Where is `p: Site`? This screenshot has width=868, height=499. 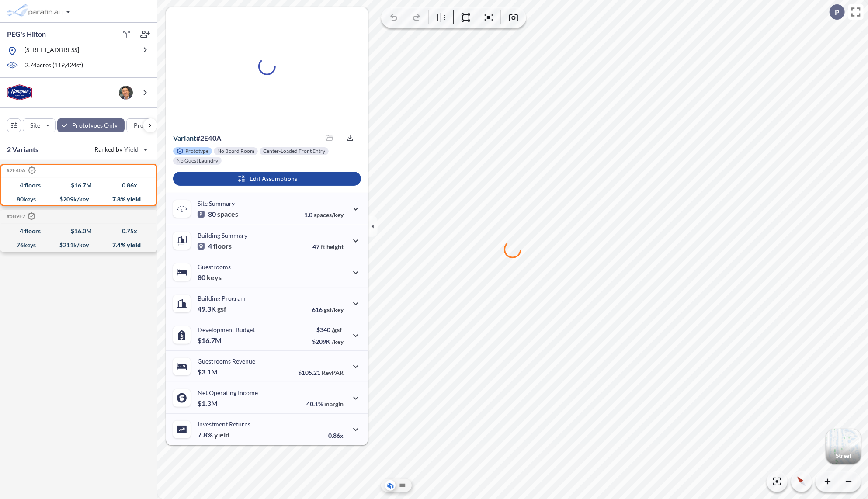 p: Site is located at coordinates (35, 125).